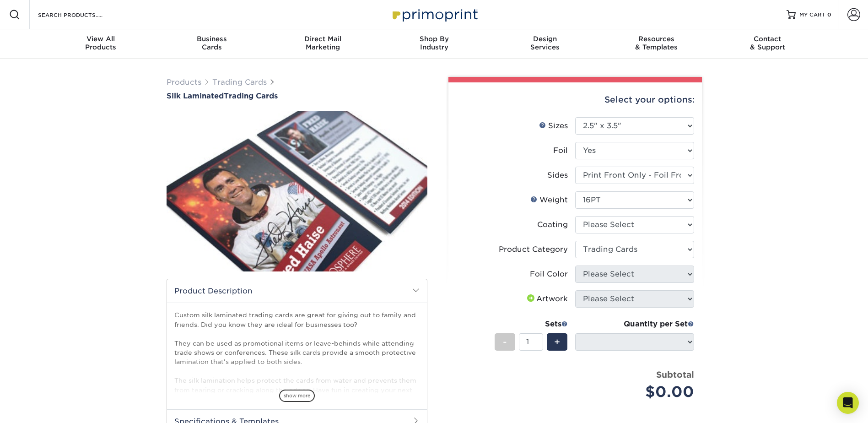  Describe the element at coordinates (656, 43) in the screenshot. I see `div: & Templates` at that location.